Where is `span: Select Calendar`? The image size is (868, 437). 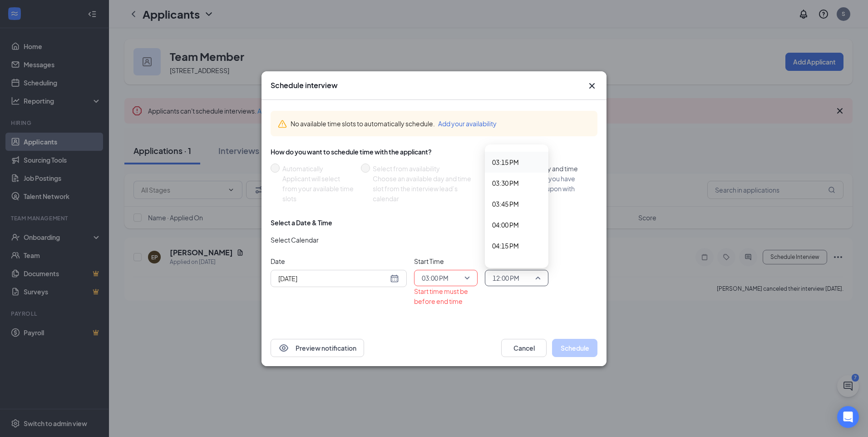 span: Select Calendar is located at coordinates (294, 240).